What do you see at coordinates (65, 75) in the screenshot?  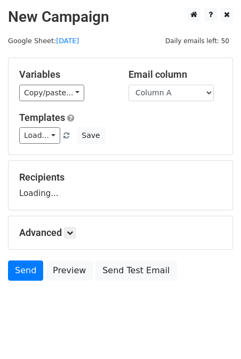 I see `h5: Variables` at bounding box center [65, 75].